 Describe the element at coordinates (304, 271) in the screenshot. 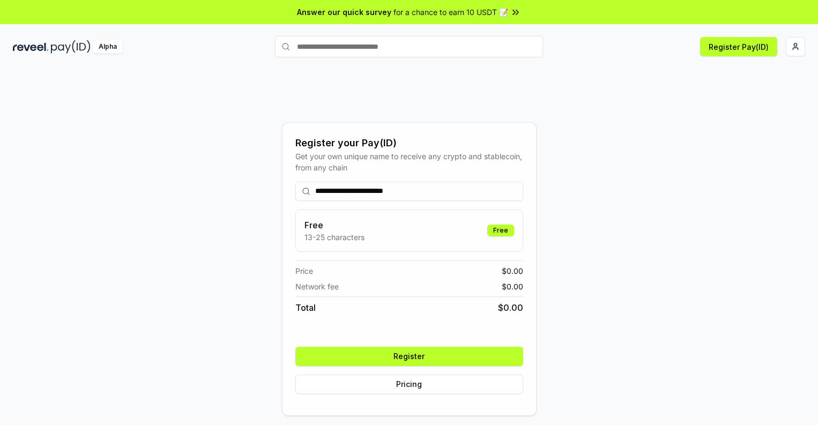

I see `span: Price` at that location.